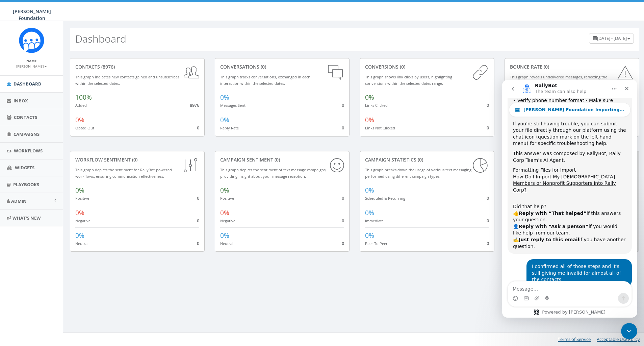  What do you see at coordinates (282, 67) in the screenshot?
I see `div: conversations` at bounding box center [282, 67].